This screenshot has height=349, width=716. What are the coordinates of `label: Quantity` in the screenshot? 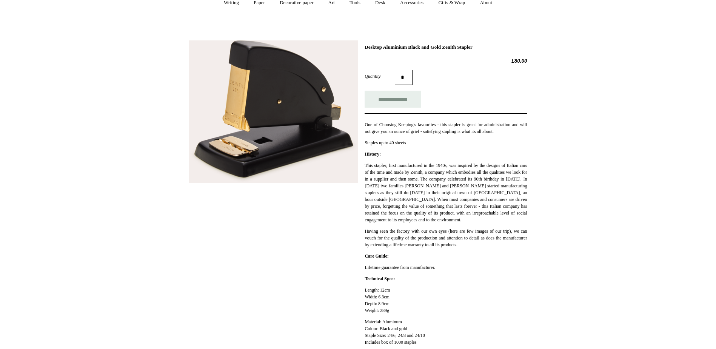 It's located at (380, 76).